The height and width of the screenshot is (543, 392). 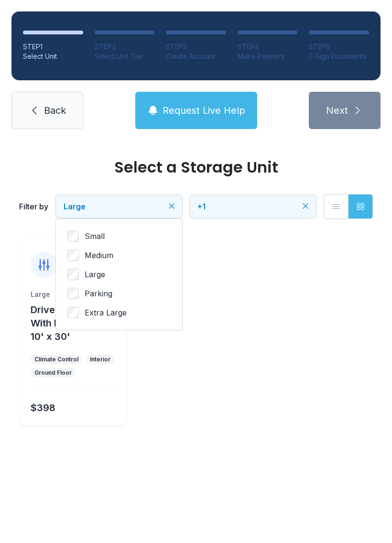 What do you see at coordinates (201, 207) in the screenshot?
I see `span: +1` at bounding box center [201, 207].